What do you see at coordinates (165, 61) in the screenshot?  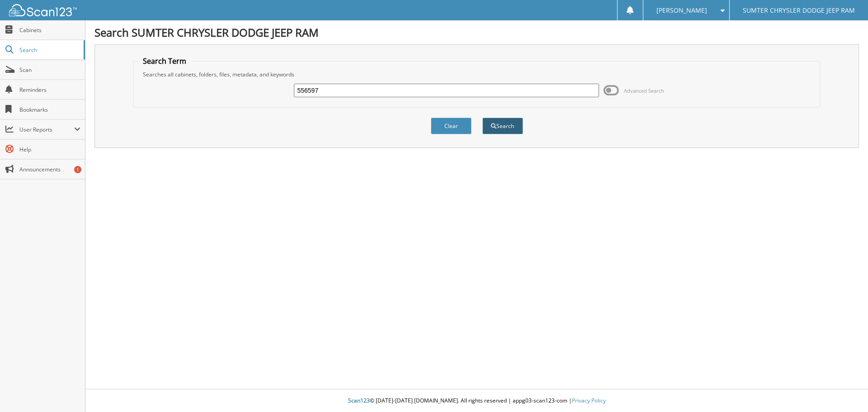 I see `legend: Search Term` at bounding box center [165, 61].